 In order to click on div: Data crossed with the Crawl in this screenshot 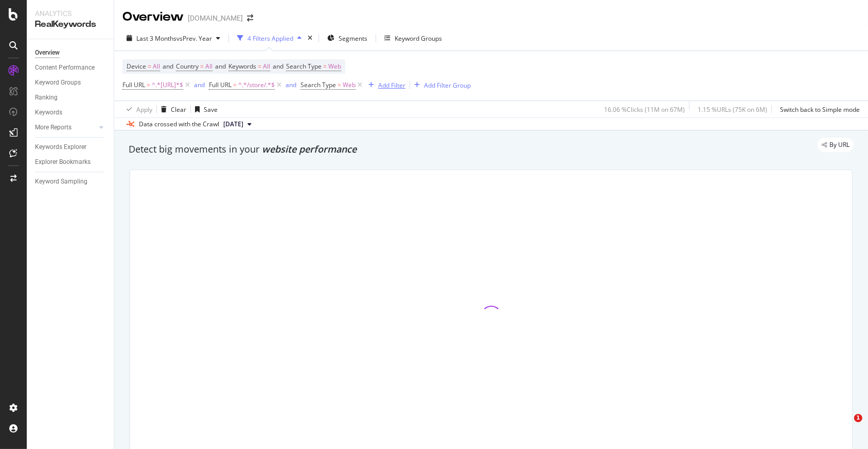, I will do `click(179, 124)`.